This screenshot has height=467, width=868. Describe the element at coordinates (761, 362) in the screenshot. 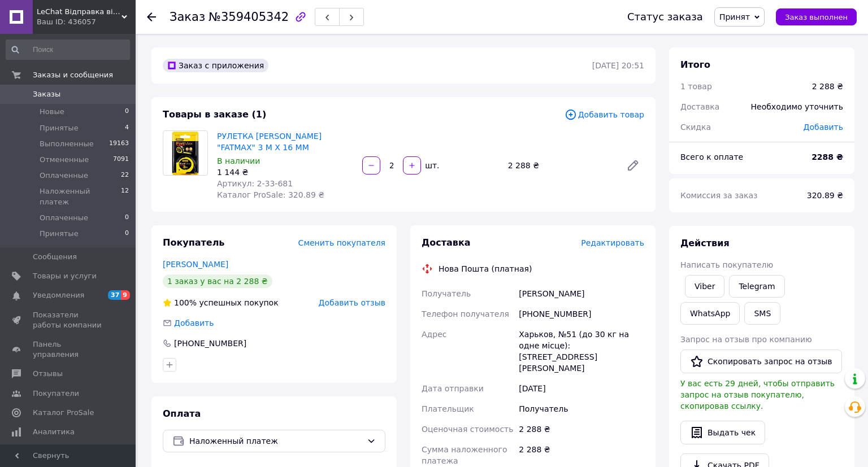

I see `button: Скопировать запрос на отзыв` at that location.